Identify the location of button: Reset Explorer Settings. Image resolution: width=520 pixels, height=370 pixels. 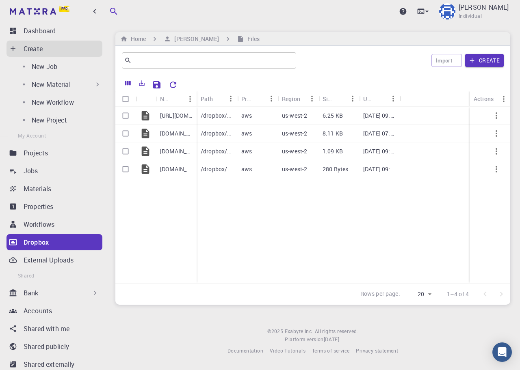
(173, 85).